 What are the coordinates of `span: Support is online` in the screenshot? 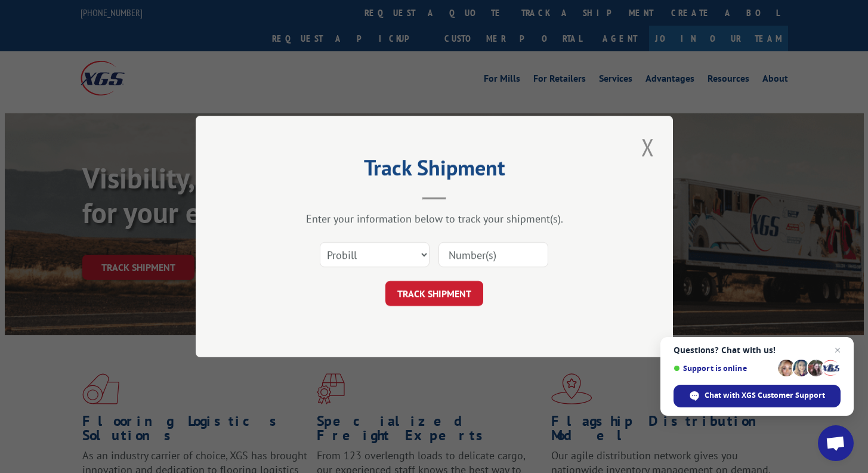 It's located at (723, 368).